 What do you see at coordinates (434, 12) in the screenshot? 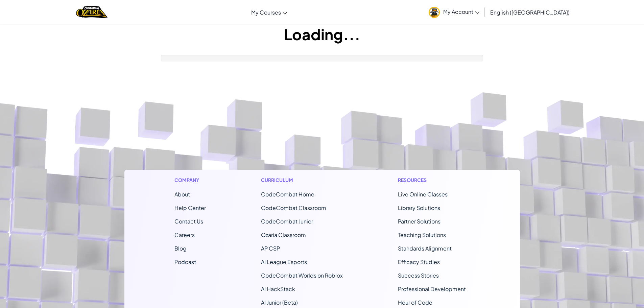
I see `img: avatar` at bounding box center [434, 12].